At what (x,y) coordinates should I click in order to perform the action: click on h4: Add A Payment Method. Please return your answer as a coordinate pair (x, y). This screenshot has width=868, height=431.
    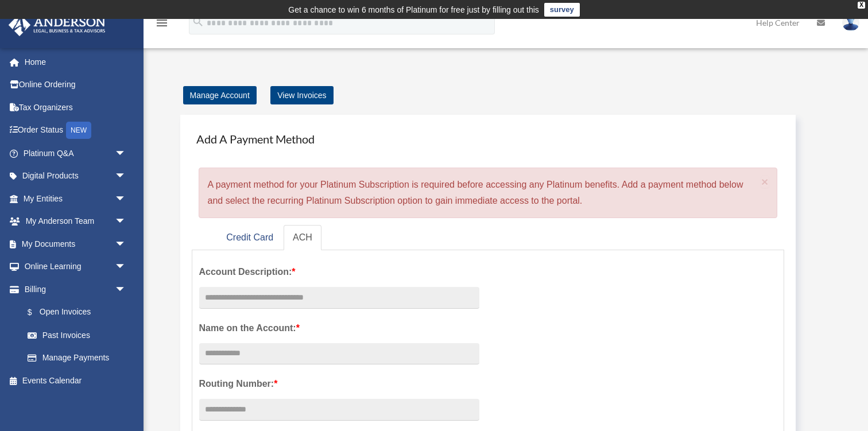
    Looking at the image, I should click on (488, 139).